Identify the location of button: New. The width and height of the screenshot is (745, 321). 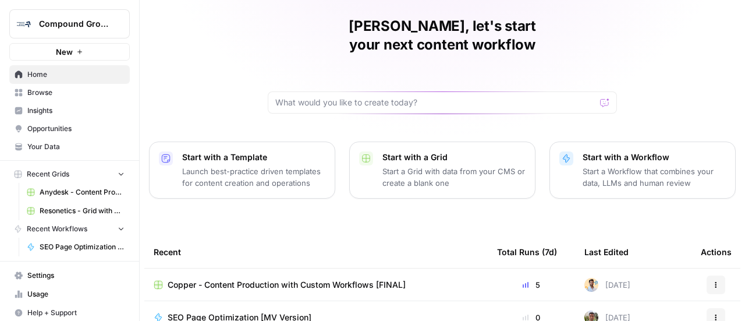
(69, 52).